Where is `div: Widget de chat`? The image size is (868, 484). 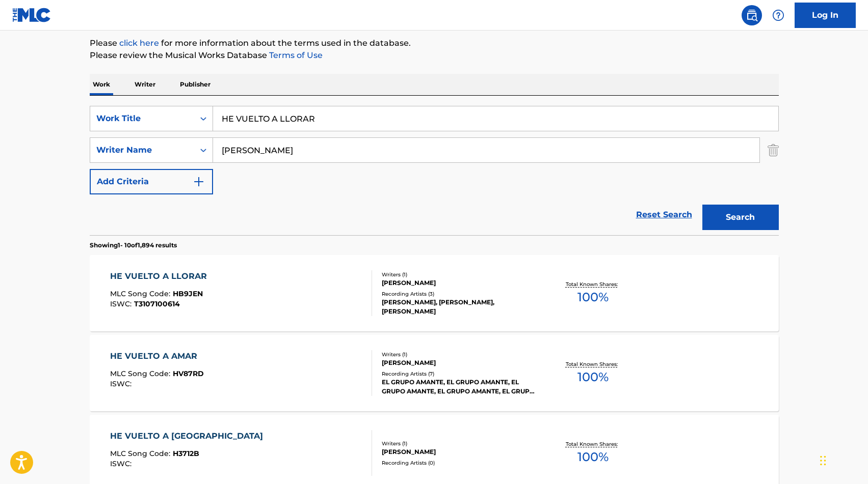 div: Widget de chat is located at coordinates (842, 460).